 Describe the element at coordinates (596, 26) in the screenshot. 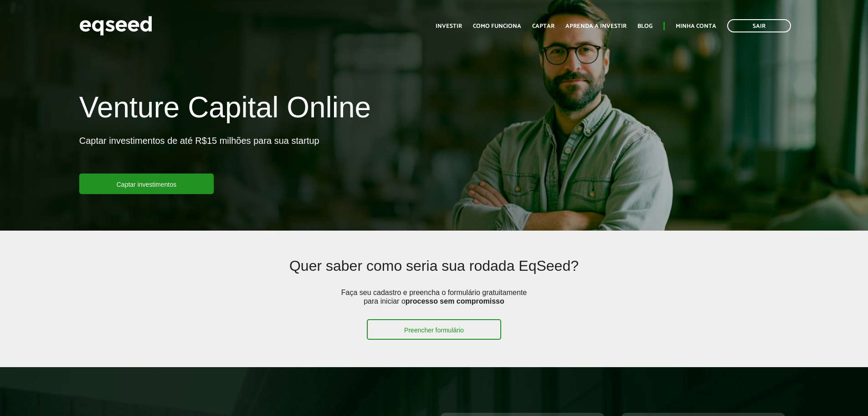

I see `a: Aprenda a investir` at that location.